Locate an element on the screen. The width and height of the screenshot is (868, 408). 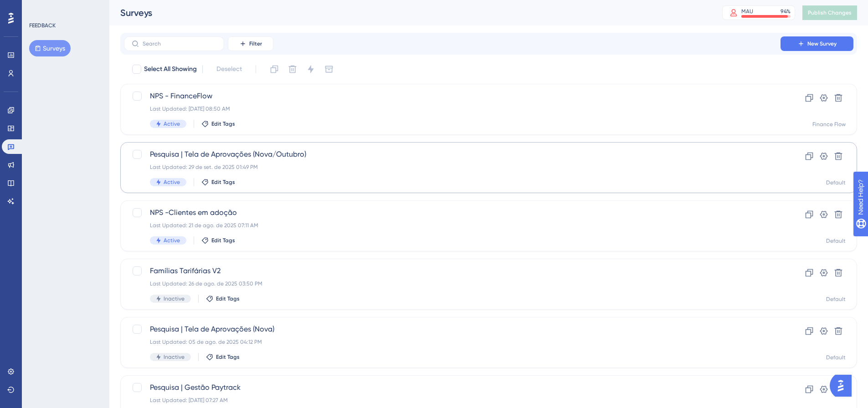
div: Finance Flow is located at coordinates (829, 125).